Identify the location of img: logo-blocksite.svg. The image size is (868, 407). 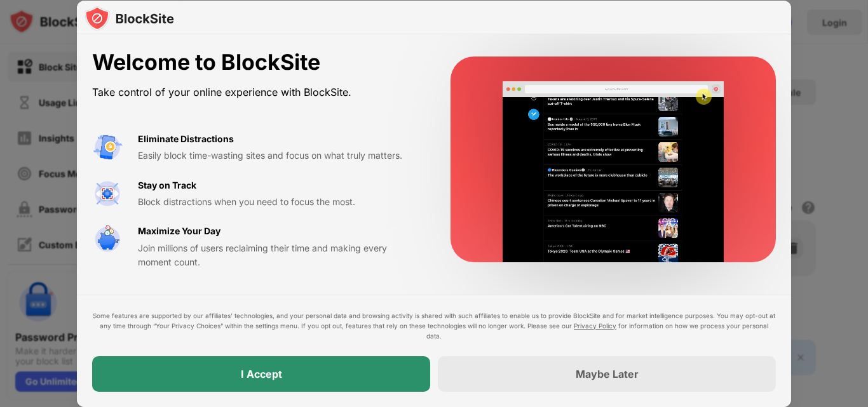
(129, 18).